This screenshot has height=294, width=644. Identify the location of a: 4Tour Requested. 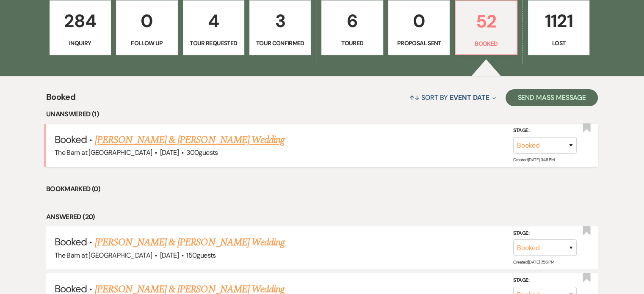
(213, 28).